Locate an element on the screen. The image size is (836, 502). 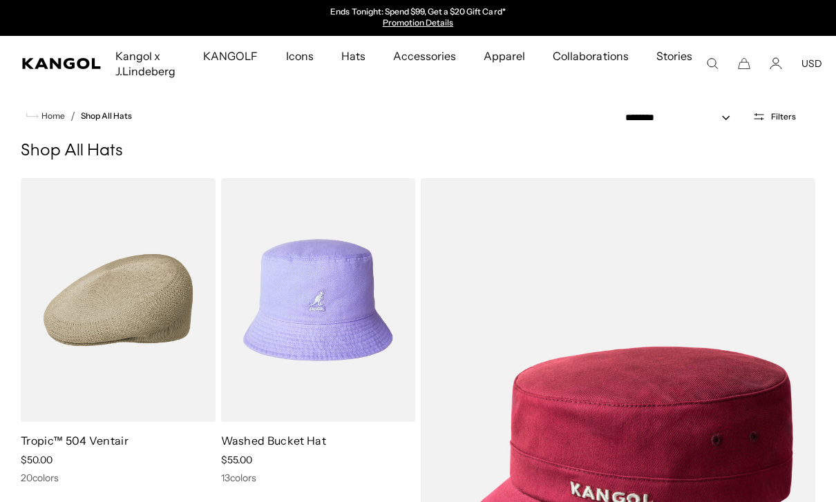
a: Hats is located at coordinates (353, 56).